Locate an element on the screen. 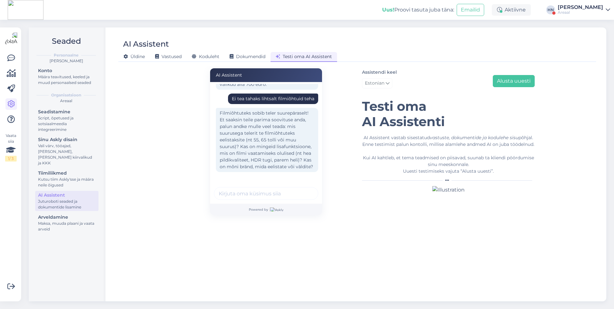  div: Aktiivne is located at coordinates (511, 10).